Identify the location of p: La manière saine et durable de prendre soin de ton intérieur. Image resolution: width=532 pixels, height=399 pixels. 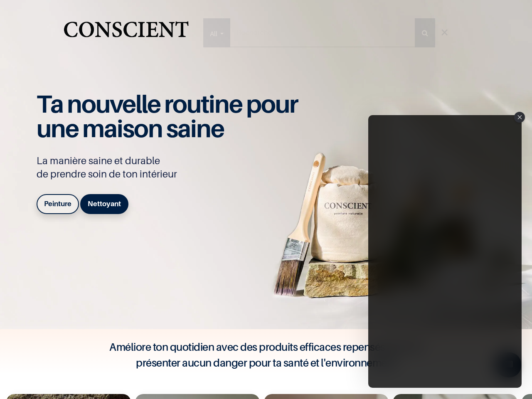
(172, 167).